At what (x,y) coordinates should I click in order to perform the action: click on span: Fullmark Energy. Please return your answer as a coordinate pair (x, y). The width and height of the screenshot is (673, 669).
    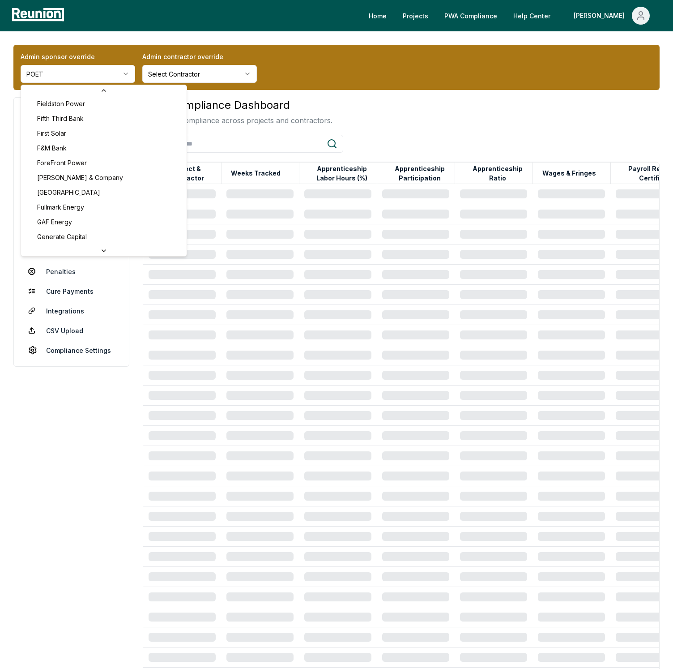
    Looking at the image, I should click on (60, 207).